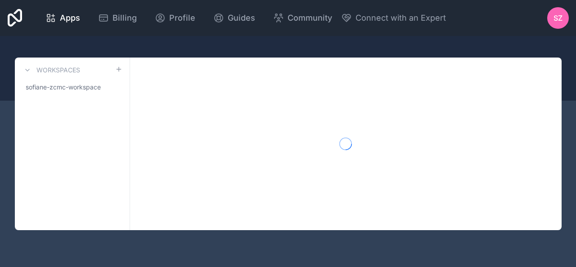 This screenshot has width=576, height=267. What do you see at coordinates (117, 18) in the screenshot?
I see `a: Billing` at bounding box center [117, 18].